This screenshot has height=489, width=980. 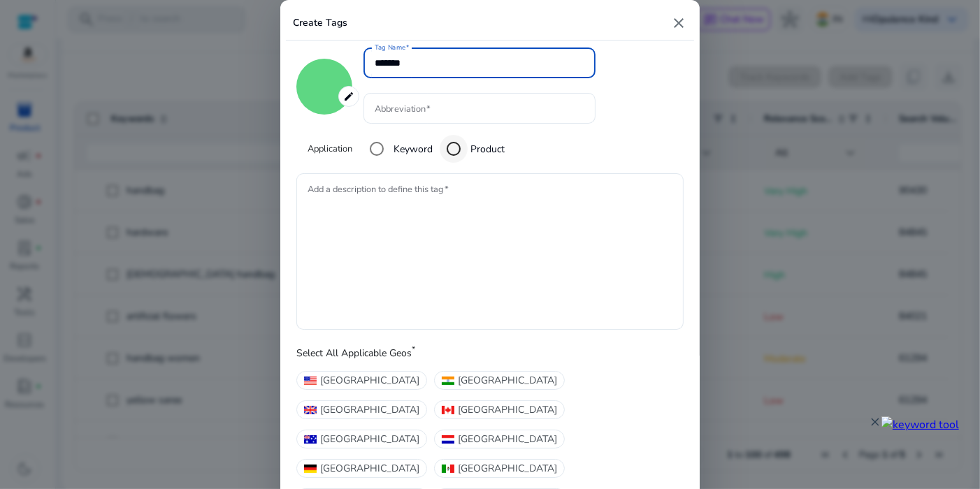 I want to click on h5: Create Tags, so click(x=320, y=23).